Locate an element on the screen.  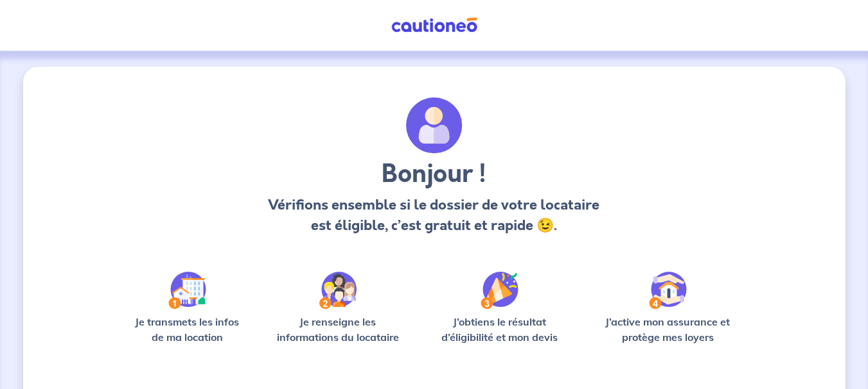
img: /static/f3e743aab9439237c3e2196e4328bba9/Step-3.svg is located at coordinates (500, 291).